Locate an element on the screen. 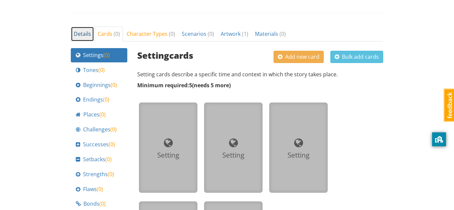 The height and width of the screenshot is (210, 454). span: Setbacks is located at coordinates (97, 160).